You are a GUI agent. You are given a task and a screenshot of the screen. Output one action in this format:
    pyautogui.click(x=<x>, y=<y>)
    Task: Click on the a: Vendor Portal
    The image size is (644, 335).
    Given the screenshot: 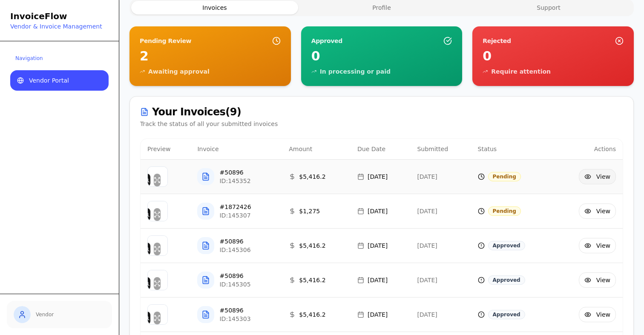 What is the action you would take?
    pyautogui.click(x=59, y=80)
    